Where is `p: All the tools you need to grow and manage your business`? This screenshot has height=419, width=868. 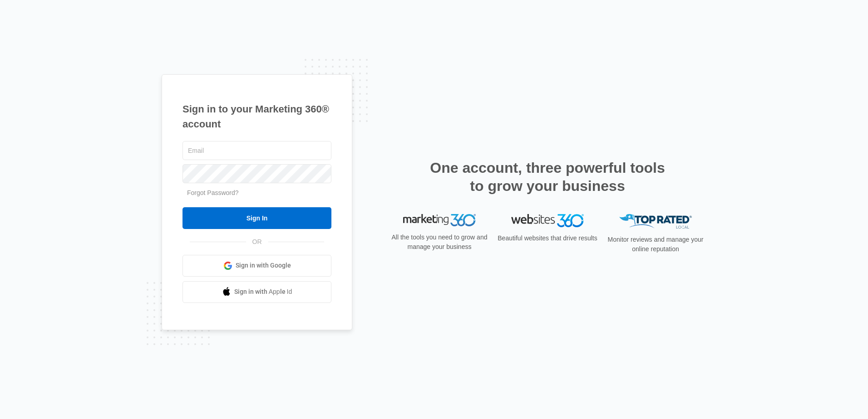
p: All the tools you need to grow and manage your business is located at coordinates (439, 243).